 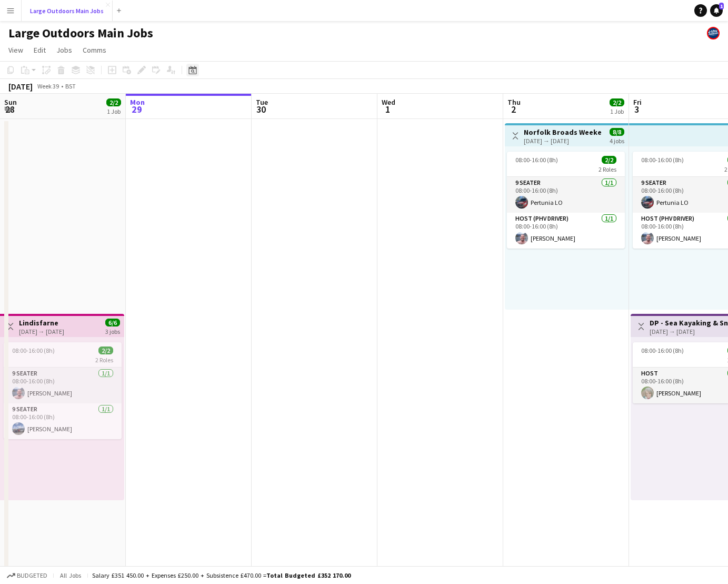 What do you see at coordinates (713, 33) in the screenshot?
I see `app-user-avatar: Large Outdoors Office` at bounding box center [713, 33].